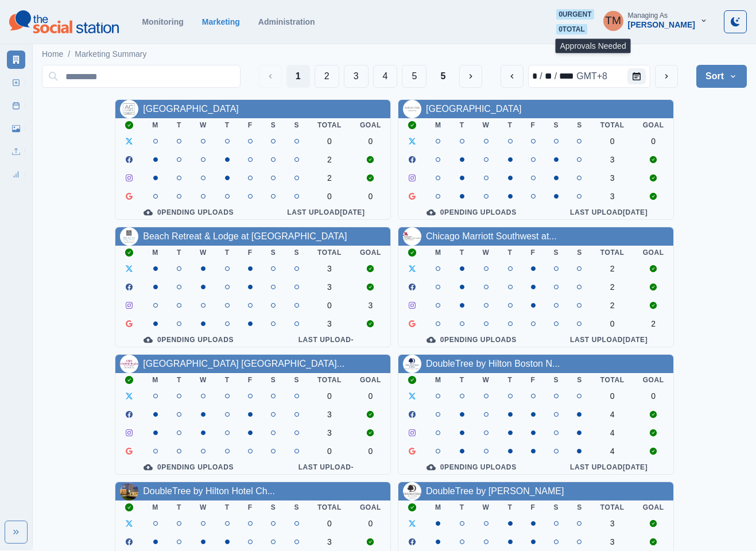 This screenshot has width=756, height=551. What do you see at coordinates (722, 77) in the screenshot?
I see `button: Sort` at bounding box center [722, 77].